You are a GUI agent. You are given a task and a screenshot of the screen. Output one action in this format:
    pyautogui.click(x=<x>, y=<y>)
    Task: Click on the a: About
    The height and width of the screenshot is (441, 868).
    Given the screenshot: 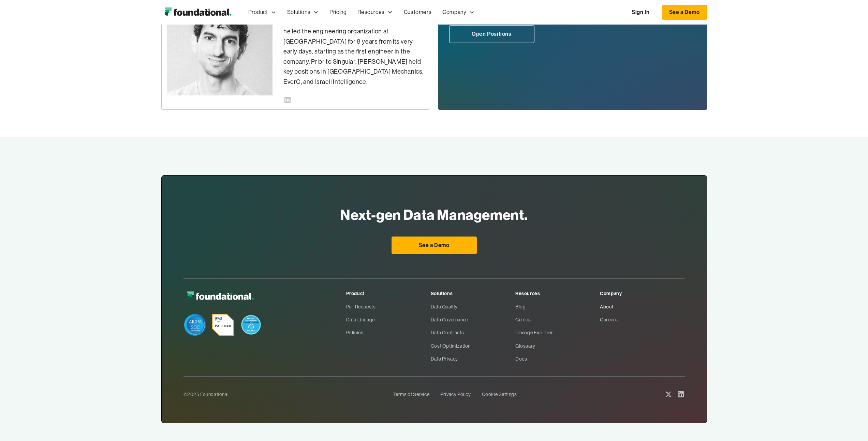 What is the action you would take?
    pyautogui.click(x=642, y=307)
    